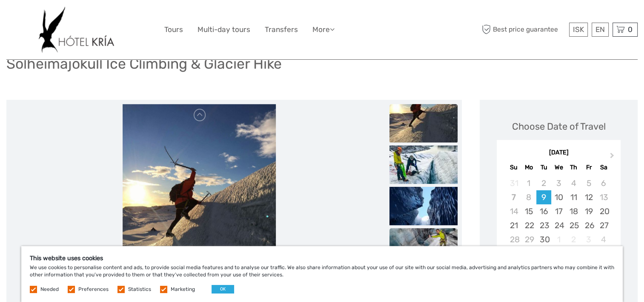 This screenshot has height=302, width=644. I want to click on div: Choose Tuesday, September 9th, 2025, so click(544, 197).